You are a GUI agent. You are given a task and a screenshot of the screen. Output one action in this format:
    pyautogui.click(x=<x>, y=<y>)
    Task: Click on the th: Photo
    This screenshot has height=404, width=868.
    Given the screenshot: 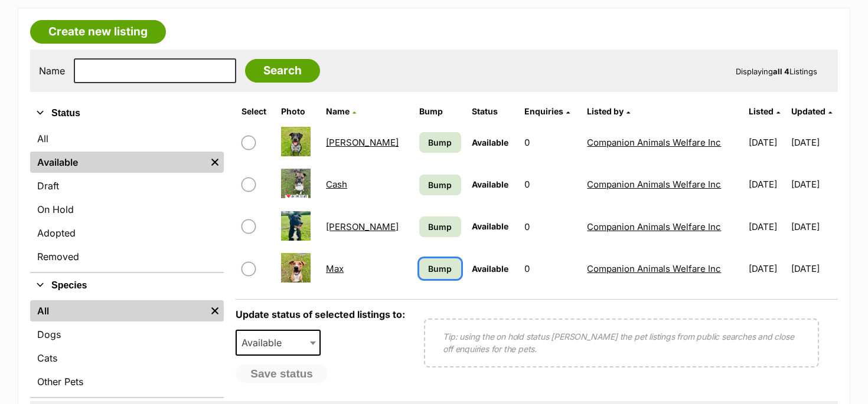 What is the action you would take?
    pyautogui.click(x=298, y=112)
    